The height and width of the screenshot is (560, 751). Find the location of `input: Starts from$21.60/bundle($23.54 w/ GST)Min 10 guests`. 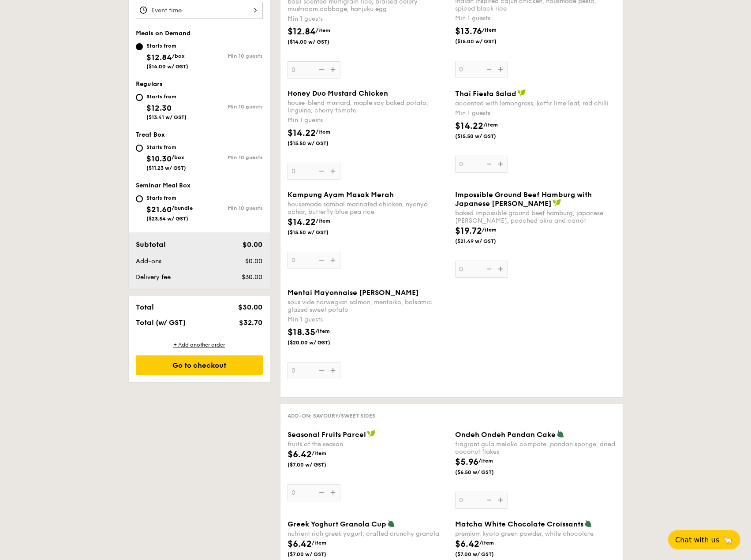

input: Starts from$21.60/bundle($23.54 w/ GST)Min 10 guests is located at coordinates (139, 199).